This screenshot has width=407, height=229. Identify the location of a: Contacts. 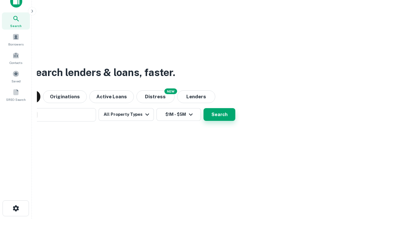
(16, 58).